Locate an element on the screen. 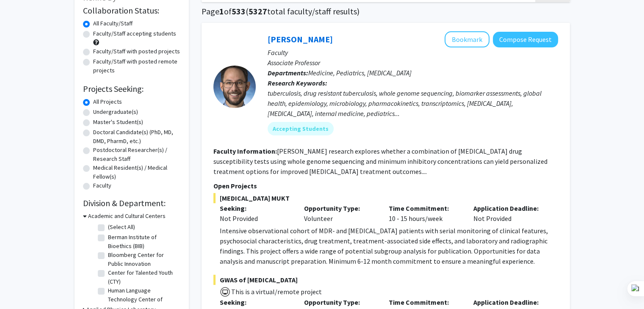 This screenshot has height=309, width=644. label: Faculty/Staff with posted remote projects is located at coordinates (137, 66).